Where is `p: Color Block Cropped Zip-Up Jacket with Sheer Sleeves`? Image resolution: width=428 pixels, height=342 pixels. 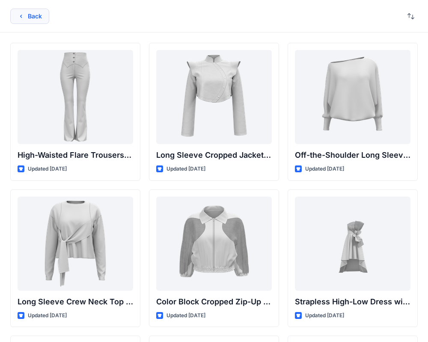 p: Color Block Cropped Zip-Up Jacket with Sheer Sleeves is located at coordinates (214, 302).